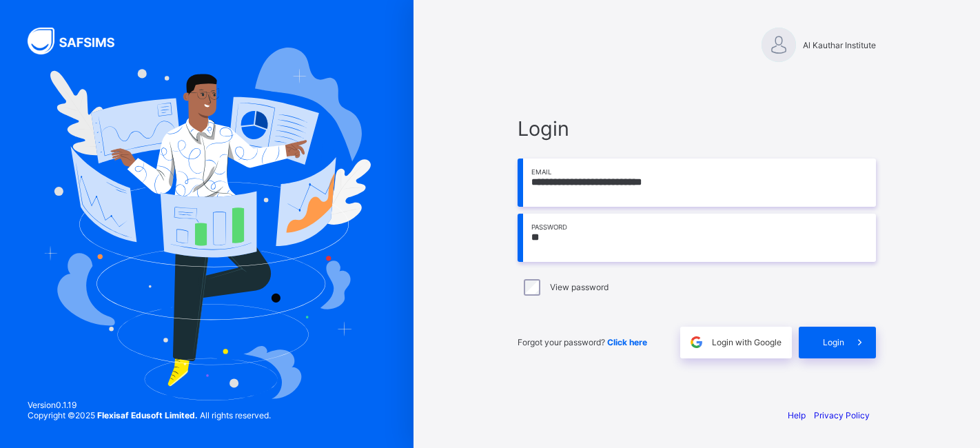  What do you see at coordinates (206, 224) in the screenshot?
I see `img: Hero Image` at bounding box center [206, 224].